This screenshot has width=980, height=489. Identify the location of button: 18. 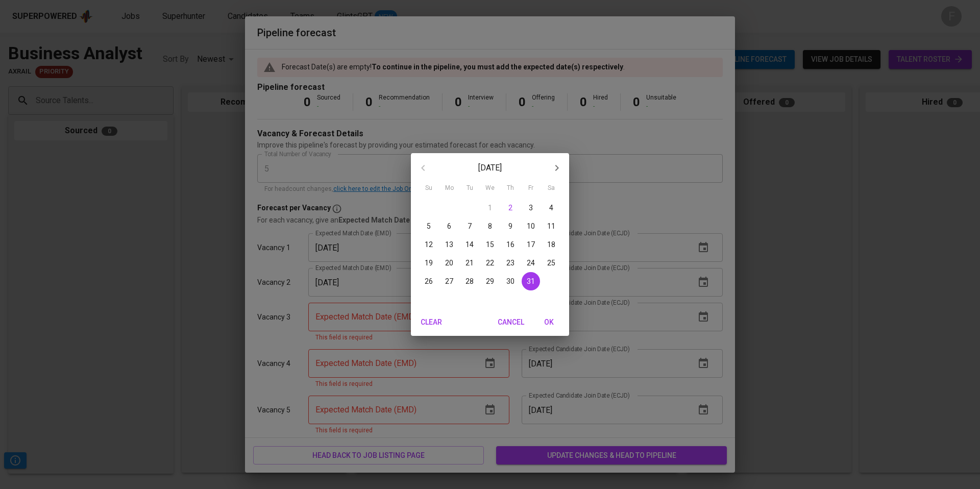
(551, 244).